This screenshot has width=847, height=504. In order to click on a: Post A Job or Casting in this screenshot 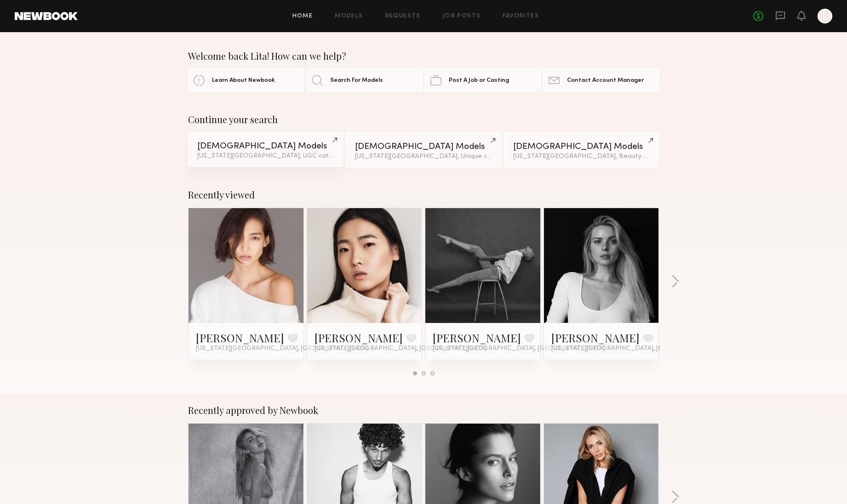, I will do `click(483, 80)`.